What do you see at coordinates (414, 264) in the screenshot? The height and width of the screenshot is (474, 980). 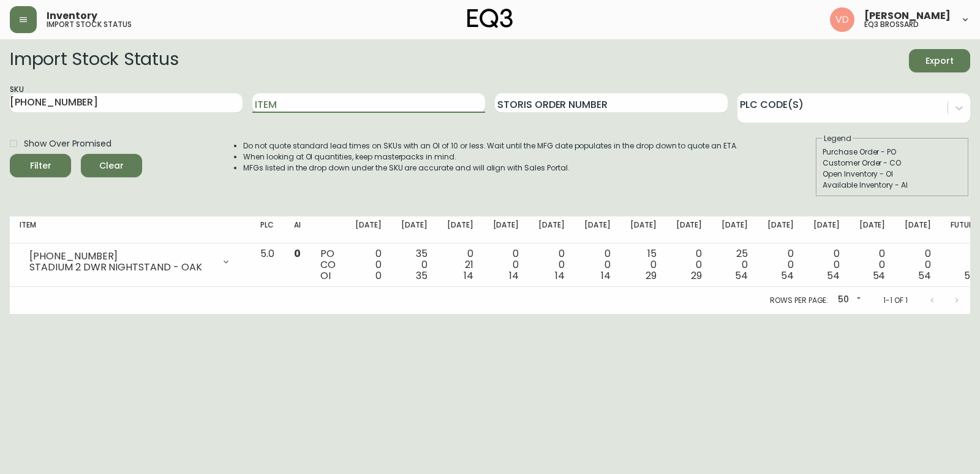 I see `div: 35 0` at bounding box center [414, 264].